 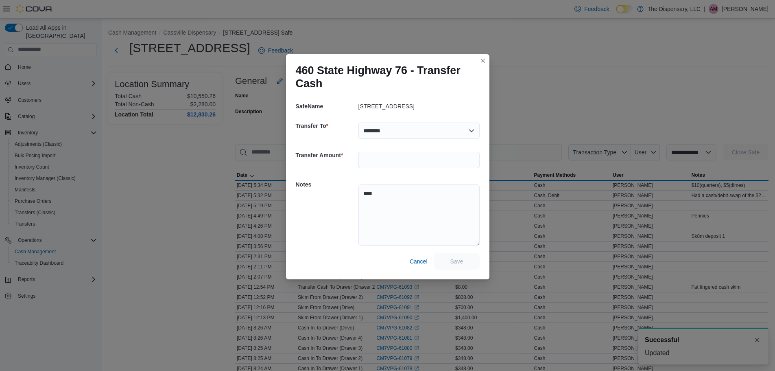 What do you see at coordinates (326, 126) in the screenshot?
I see `h5: Transfer To` at bounding box center [326, 126].